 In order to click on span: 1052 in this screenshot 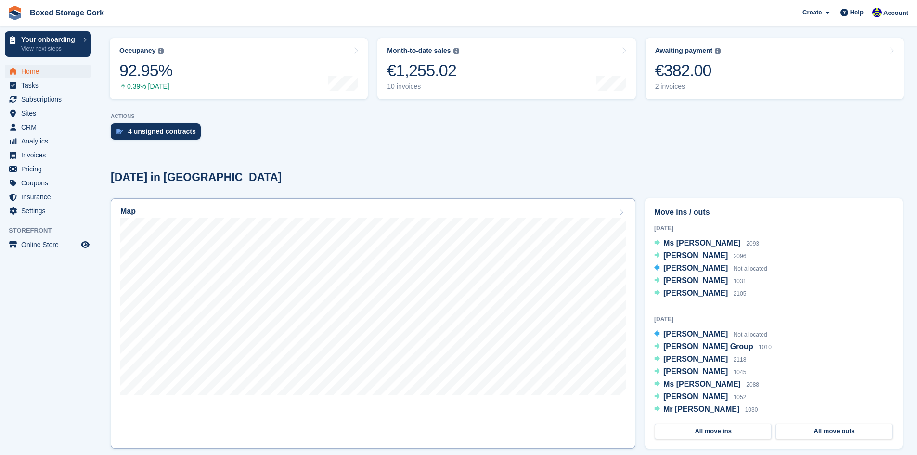, I will do `click(740, 397)`.